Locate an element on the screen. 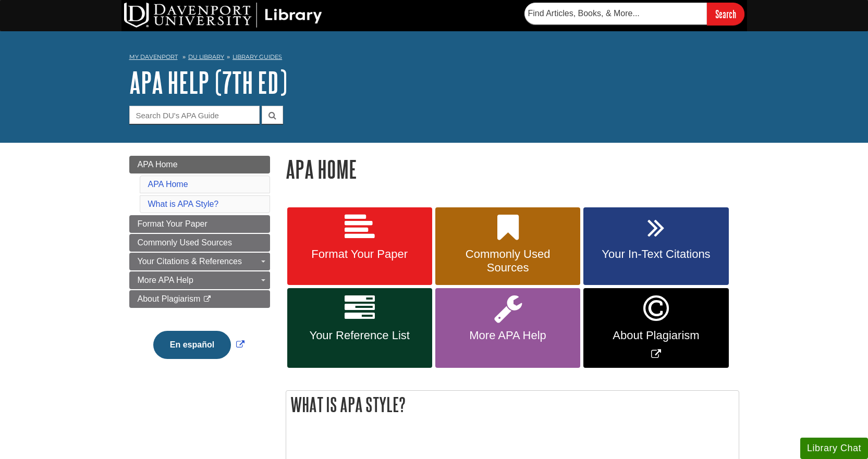  input: Search DU's APA Guide is located at coordinates (194, 114).